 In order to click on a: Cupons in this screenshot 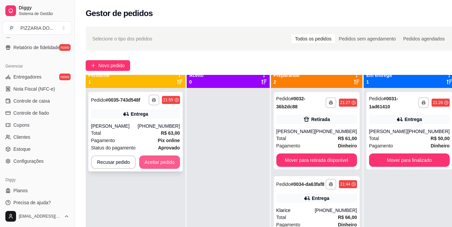, I will do `click(37, 125)`.